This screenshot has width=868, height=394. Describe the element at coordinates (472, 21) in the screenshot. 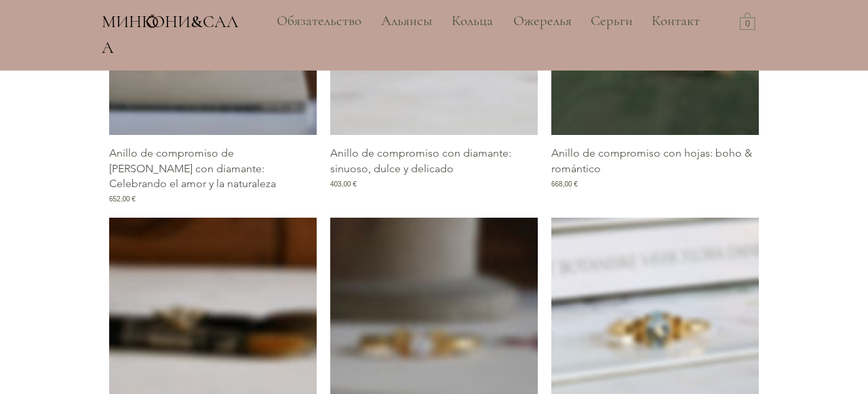

I see `font: Кольца` at that location.